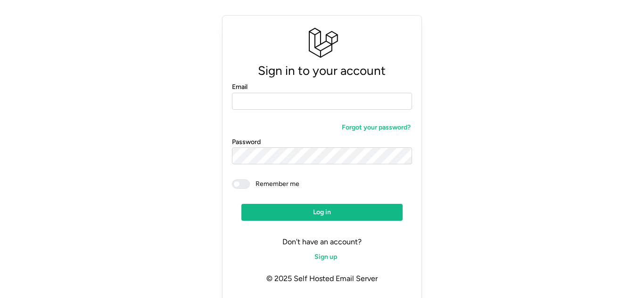 The image size is (644, 298). What do you see at coordinates (239, 87) in the screenshot?
I see `label: Email` at bounding box center [239, 87].